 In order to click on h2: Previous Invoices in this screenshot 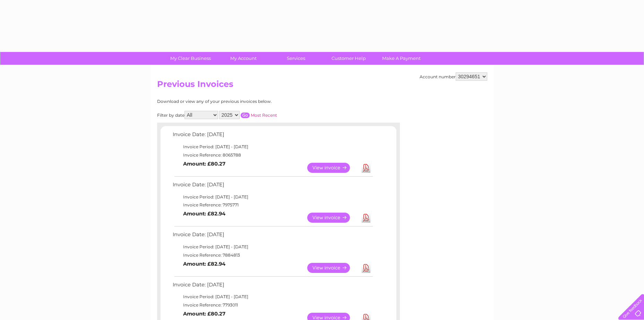, I will do `click(322, 86)`.